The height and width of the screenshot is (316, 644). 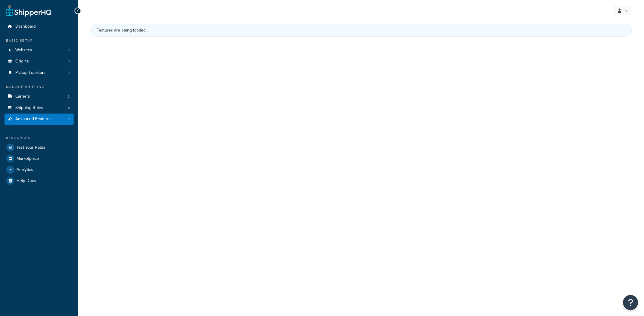 What do you see at coordinates (28, 159) in the screenshot?
I see `span: Marketplace` at bounding box center [28, 159].